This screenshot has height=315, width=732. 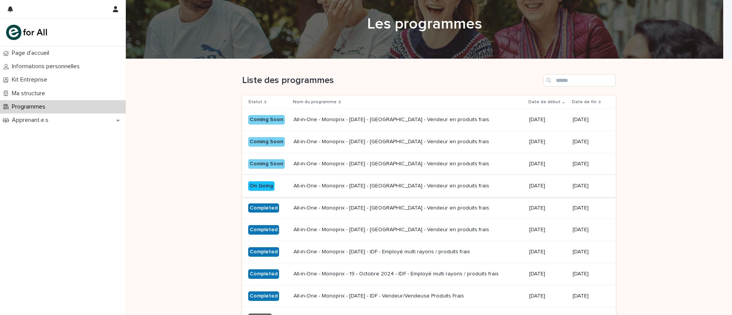 I want to click on p: Ma structure, so click(x=30, y=93).